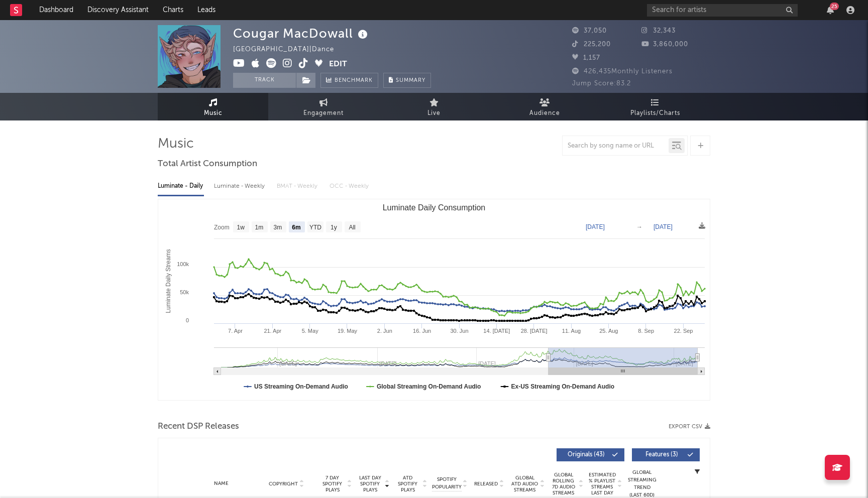 The image size is (868, 498). Describe the element at coordinates (608, 331) in the screenshot. I see `text: 25. Aug` at that location.